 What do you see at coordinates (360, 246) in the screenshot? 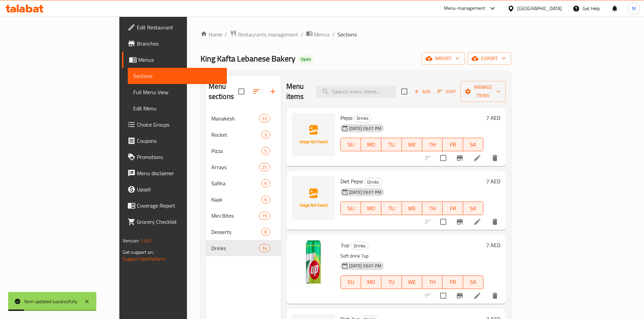
I see `span: Drinks` at bounding box center [360, 246].